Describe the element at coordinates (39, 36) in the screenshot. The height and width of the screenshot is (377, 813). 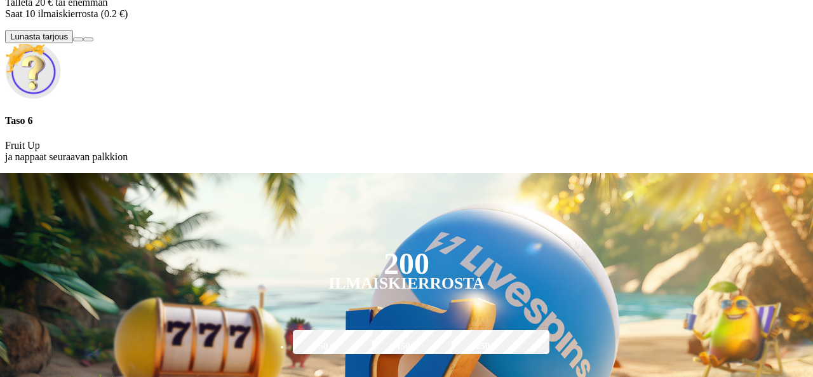
I see `span: Lunasta tarjous` at that location.